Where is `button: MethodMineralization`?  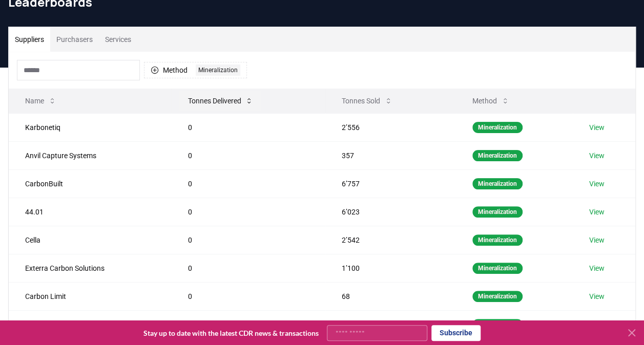 button: MethodMineralization is located at coordinates (196, 70).